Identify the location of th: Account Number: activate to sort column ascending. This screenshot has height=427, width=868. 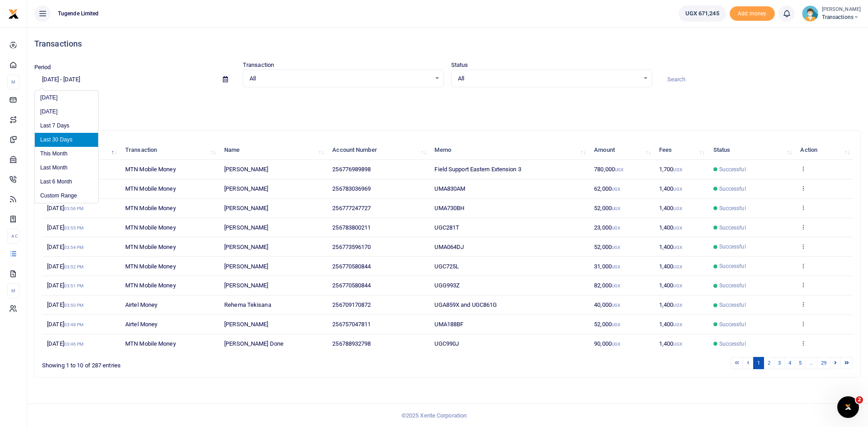
(378, 150).